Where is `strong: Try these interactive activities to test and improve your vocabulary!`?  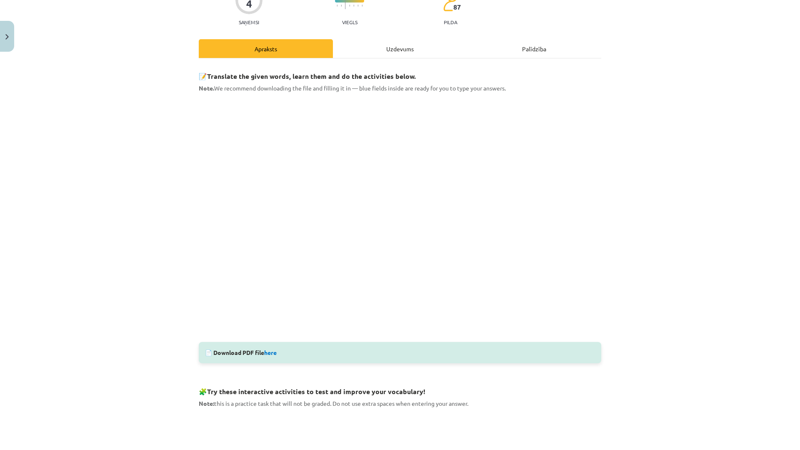 strong: Try these interactive activities to test and improve your vocabulary! is located at coordinates (316, 391).